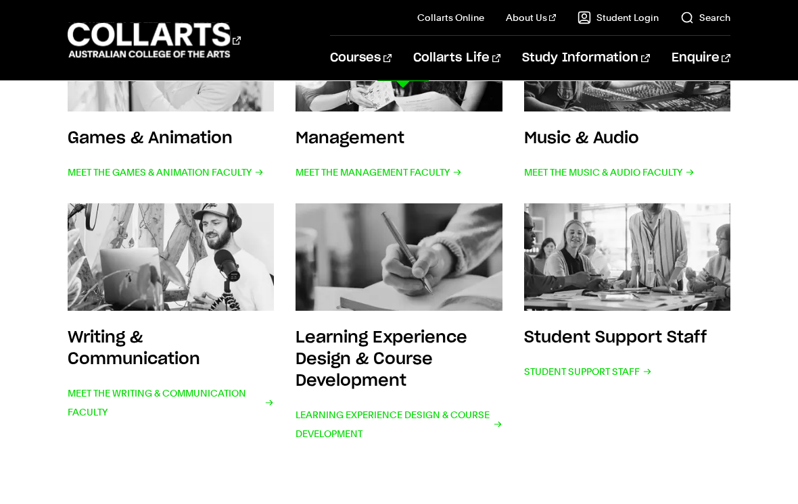  Describe the element at coordinates (398, 323) in the screenshot. I see `a: Learning Experience Design & Course Development Learning Experience Design & Course Development` at that location.